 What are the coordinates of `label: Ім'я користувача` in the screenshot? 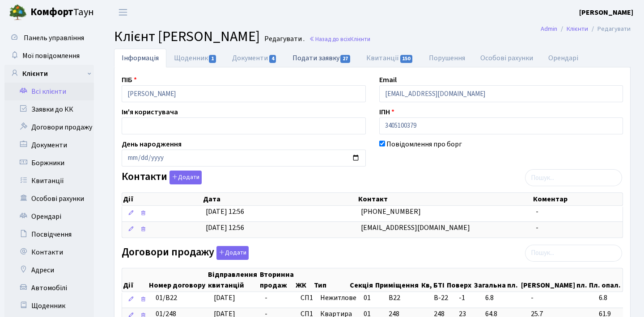 It's located at (149, 112).